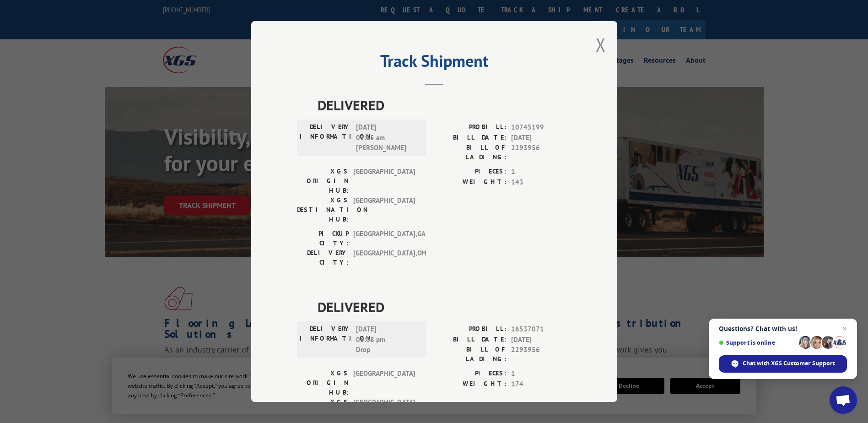 Image resolution: width=868 pixels, height=423 pixels. What do you see at coordinates (844, 400) in the screenshot?
I see `div: Open chat` at bounding box center [844, 400].